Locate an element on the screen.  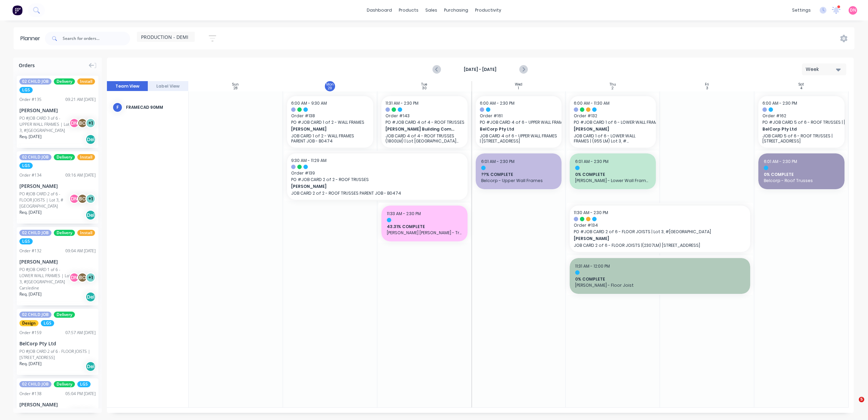
div: 28 is located at coordinates (235, 89).